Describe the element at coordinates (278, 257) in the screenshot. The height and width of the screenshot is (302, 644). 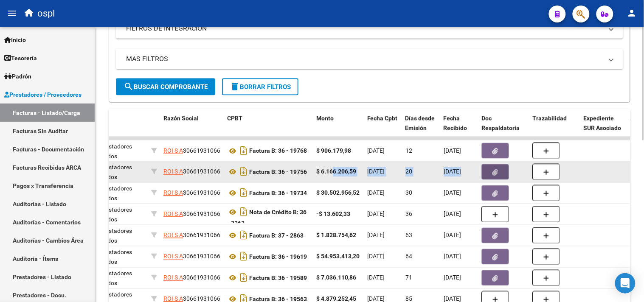
I see `strong: Factura B: 36 - 19619` at that location.